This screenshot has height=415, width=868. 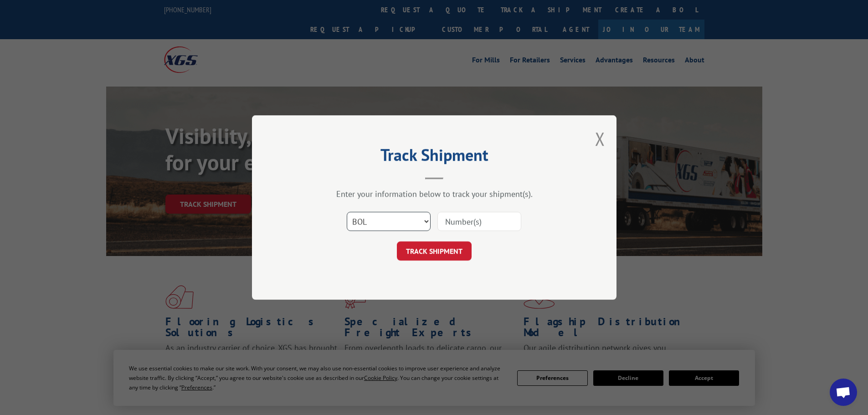 I want to click on button: Close modal, so click(x=600, y=138).